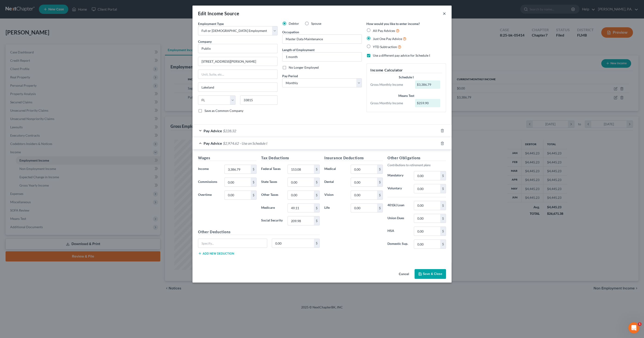  What do you see at coordinates (399, 218) in the screenshot?
I see `label: Union Dues` at bounding box center [399, 218].